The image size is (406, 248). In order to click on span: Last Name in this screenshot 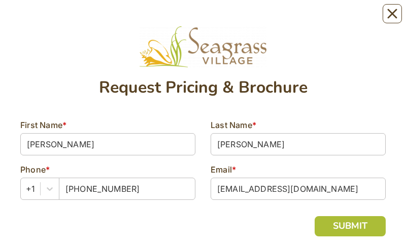, I will do `click(231, 125)`.